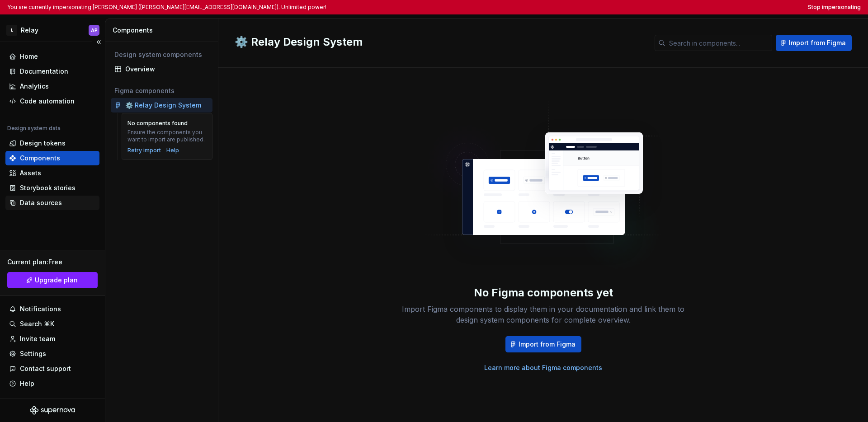  Describe the element at coordinates (167, 136) in the screenshot. I see `div: Ensure the components you want to import are published.` at that location.